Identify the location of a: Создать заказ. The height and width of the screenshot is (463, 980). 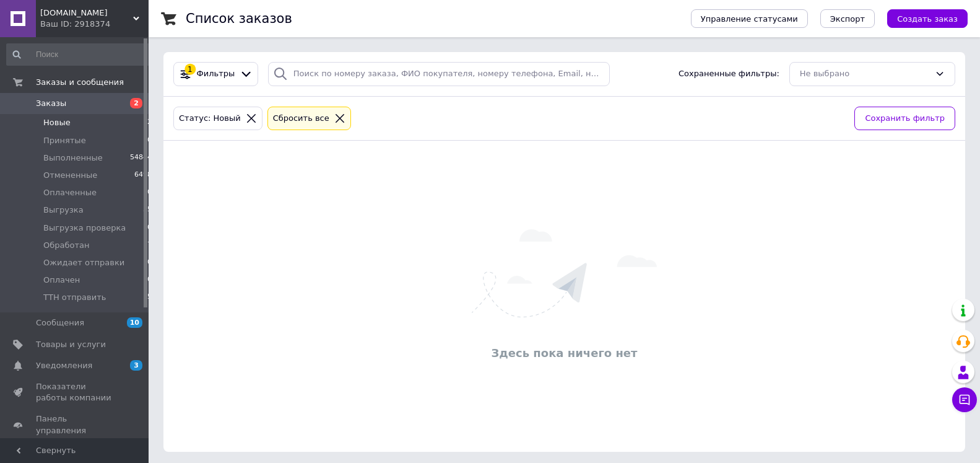
(921, 18).